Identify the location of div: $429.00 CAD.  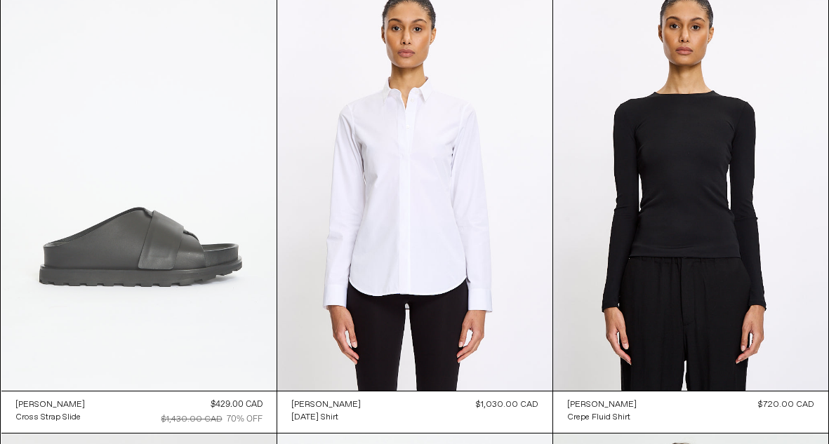
(237, 405).